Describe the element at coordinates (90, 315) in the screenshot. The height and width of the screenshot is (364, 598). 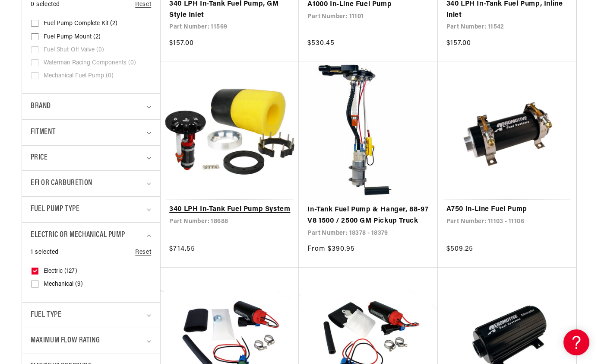
I see `summary: Fuel Type (0 selected)` at that location.